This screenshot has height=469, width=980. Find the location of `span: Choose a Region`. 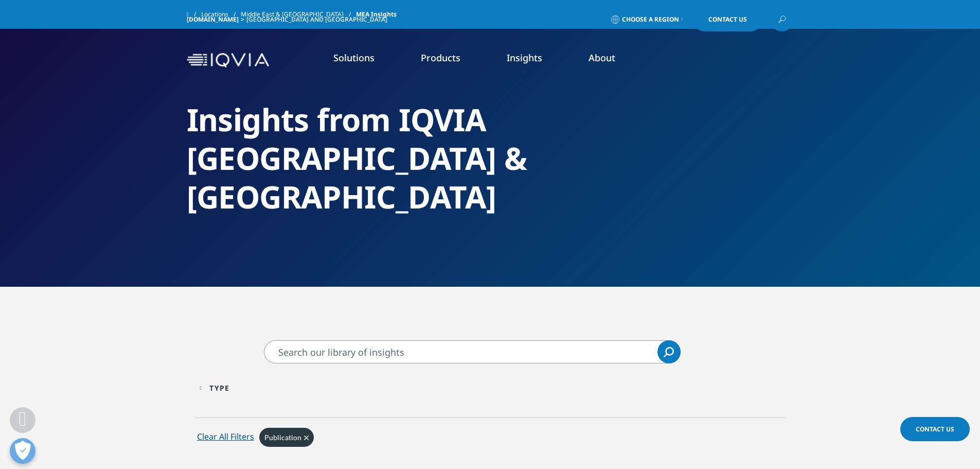

span: Choose a Region is located at coordinates (651, 20).